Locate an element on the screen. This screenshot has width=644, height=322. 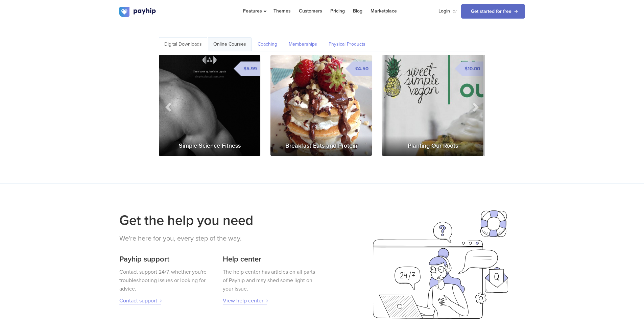
a: Digital Downloads is located at coordinates (183, 44).